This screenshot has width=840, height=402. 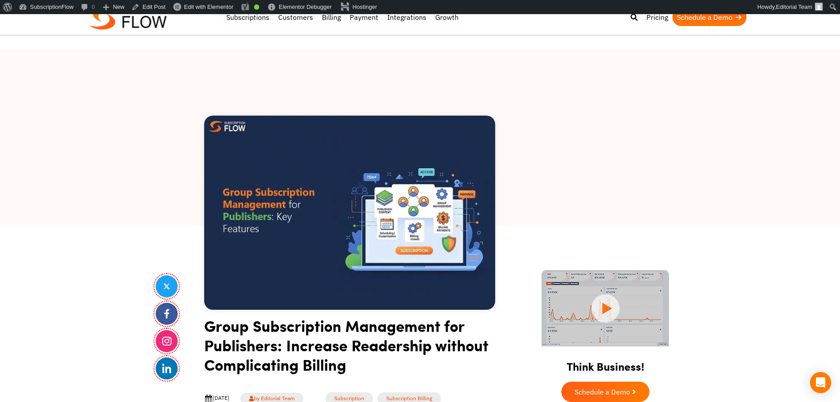 I want to click on a: Billing, so click(x=331, y=17).